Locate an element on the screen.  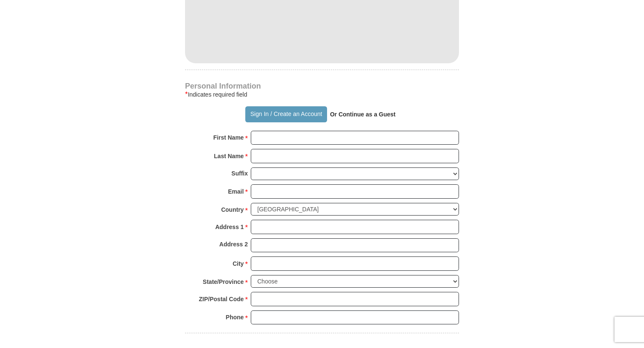
strong: First Name is located at coordinates (228, 137).